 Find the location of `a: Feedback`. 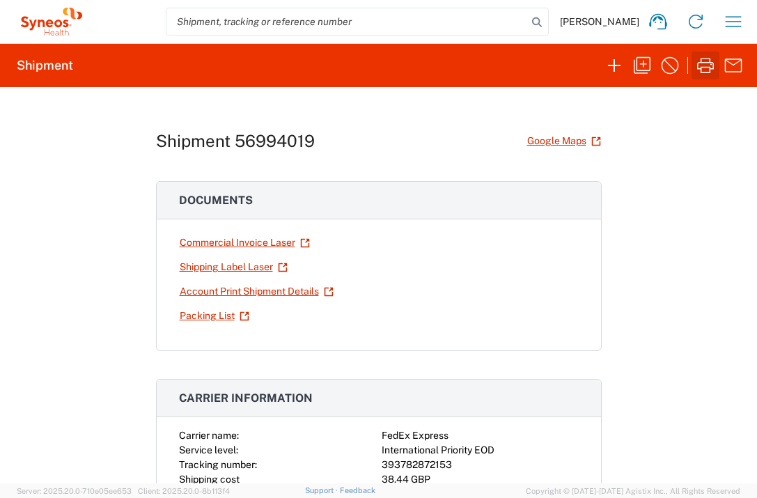

a: Feedback is located at coordinates (357, 491).